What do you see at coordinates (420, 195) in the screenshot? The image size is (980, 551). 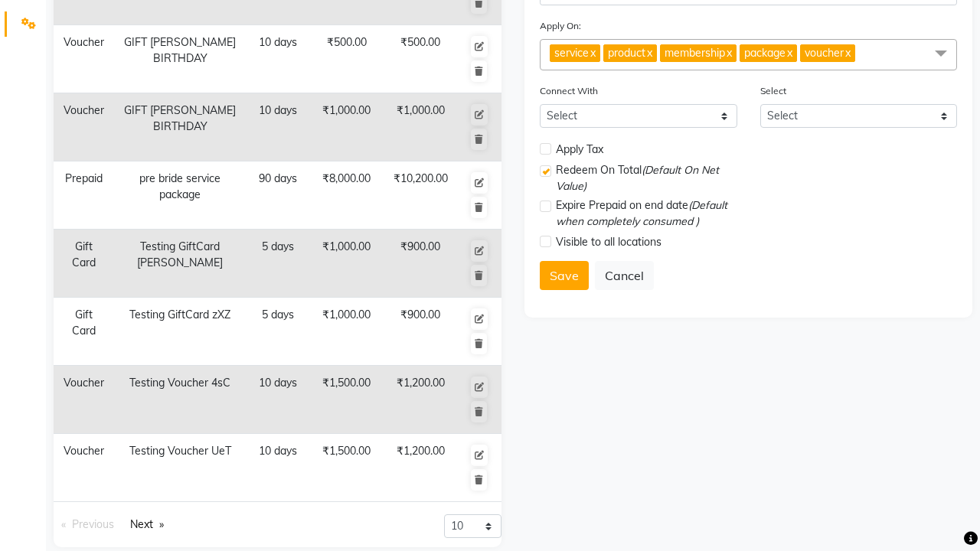 I see `td: ₹10,200.00` at bounding box center [420, 195].